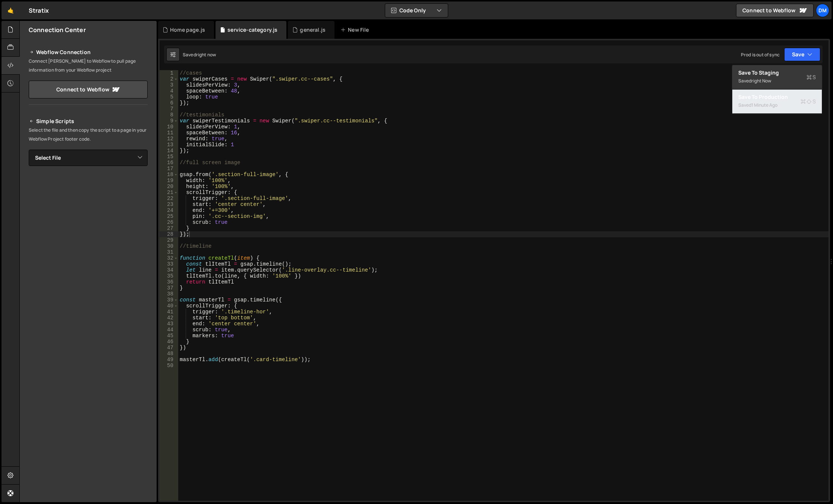 This screenshot has width=833, height=504. Describe the element at coordinates (356, 30) in the screenshot. I see `div: New File` at that location.